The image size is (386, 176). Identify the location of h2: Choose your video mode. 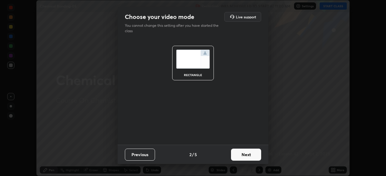
(159, 17).